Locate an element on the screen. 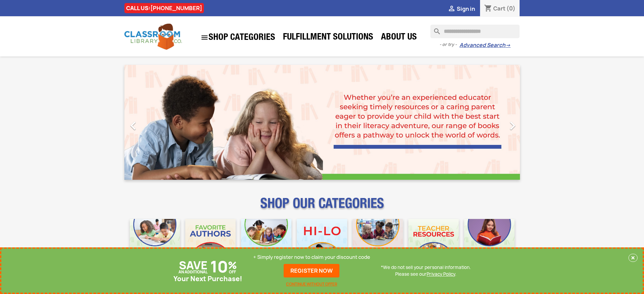 The image size is (644, 294). a: Next is located at coordinates (490, 122).